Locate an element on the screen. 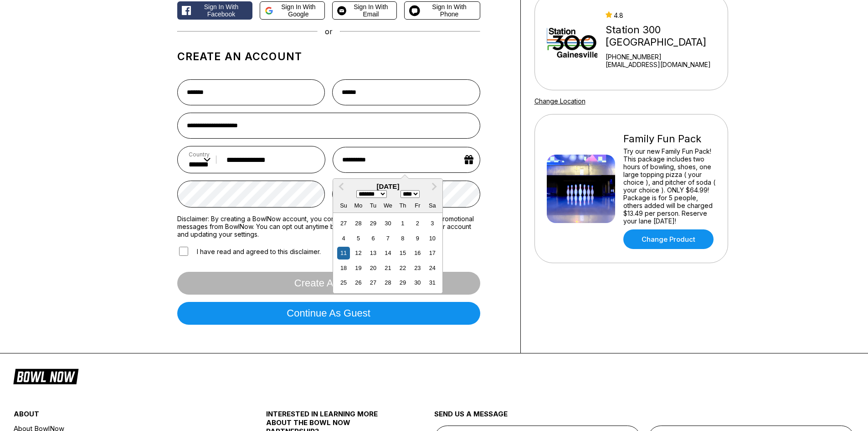 The image size is (868, 431). div: Choose Sunday, May 18th, 2025 is located at coordinates (343, 268).